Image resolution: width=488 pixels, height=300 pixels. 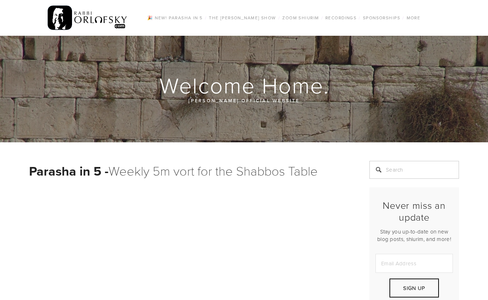 What do you see at coordinates (300, 18) in the screenshot?
I see `a: Zoom Shiurim` at bounding box center [300, 18].